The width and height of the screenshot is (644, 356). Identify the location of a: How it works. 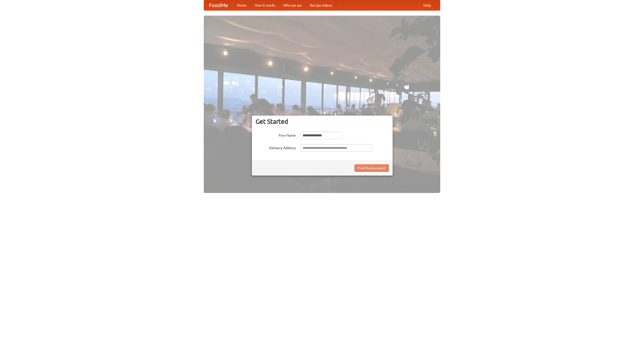
(265, 6).